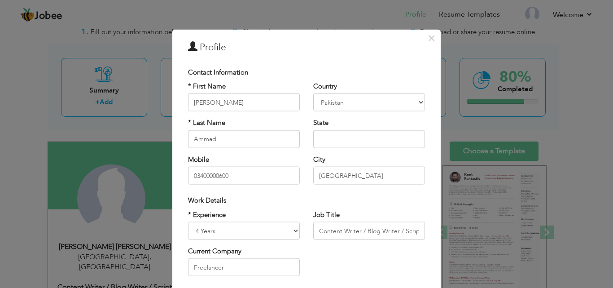  Describe the element at coordinates (215, 251) in the screenshot. I see `label: Current Company` at that location.